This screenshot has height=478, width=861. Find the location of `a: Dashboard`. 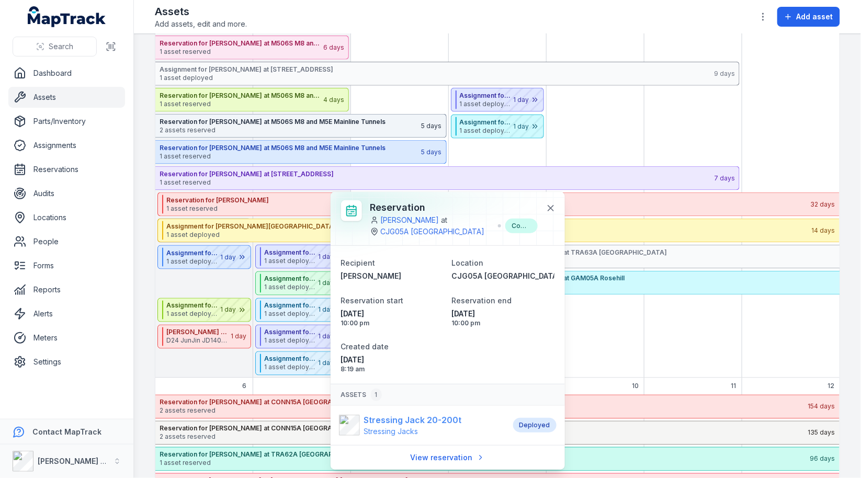

a: Dashboard is located at coordinates (66, 73).